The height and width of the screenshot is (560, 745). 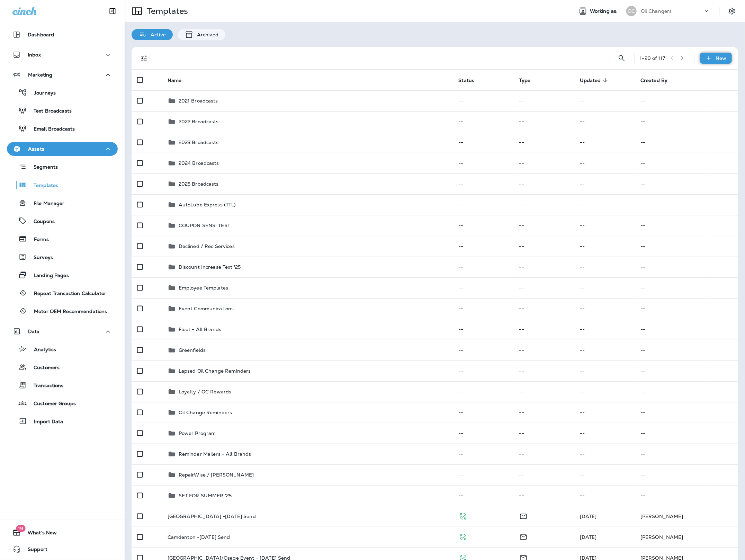 I want to click on button: Customers, so click(x=62, y=367).